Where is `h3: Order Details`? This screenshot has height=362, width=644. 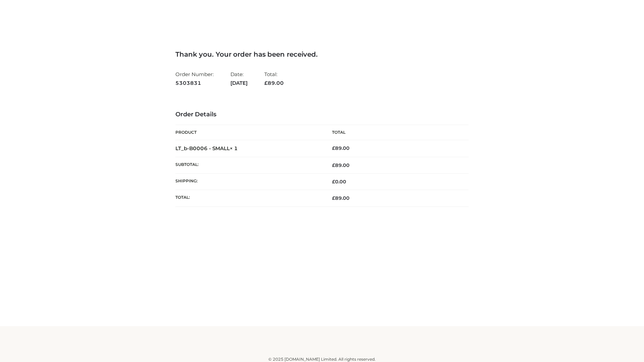 h3: Order Details is located at coordinates (322, 115).